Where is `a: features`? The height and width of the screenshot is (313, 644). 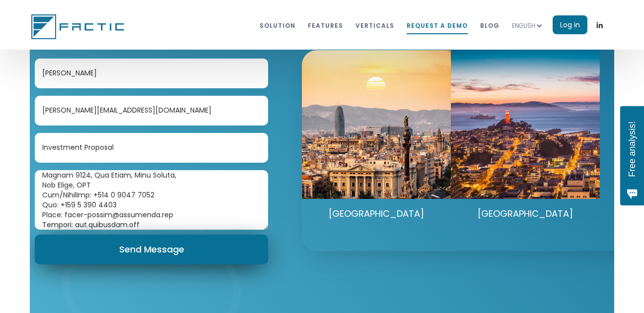 a: features is located at coordinates (325, 25).